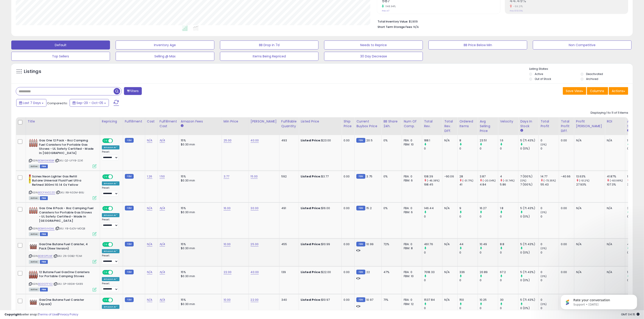 This screenshot has height=319, width=644. Describe the element at coordinates (489, 140) in the screenshot. I see `div: 23.51` at that location.